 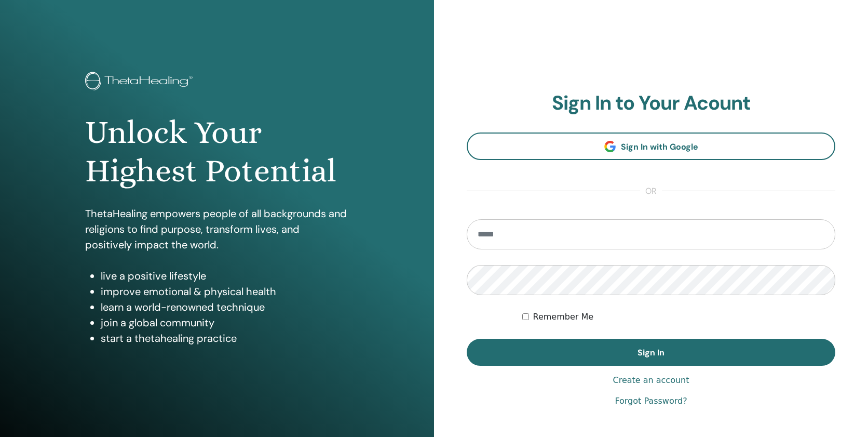 I want to click on span: Sign In, so click(x=651, y=352).